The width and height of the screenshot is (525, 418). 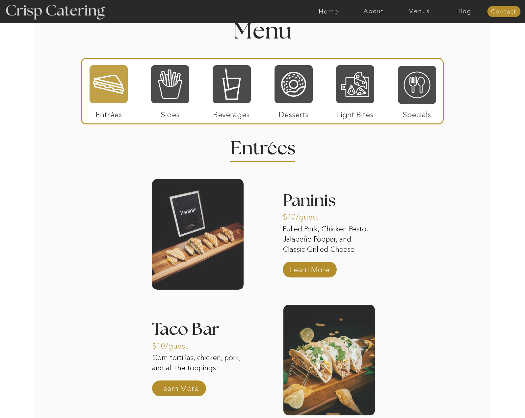 What do you see at coordinates (263, 146) in the screenshot?
I see `h2: Entrees` at bounding box center [263, 146].